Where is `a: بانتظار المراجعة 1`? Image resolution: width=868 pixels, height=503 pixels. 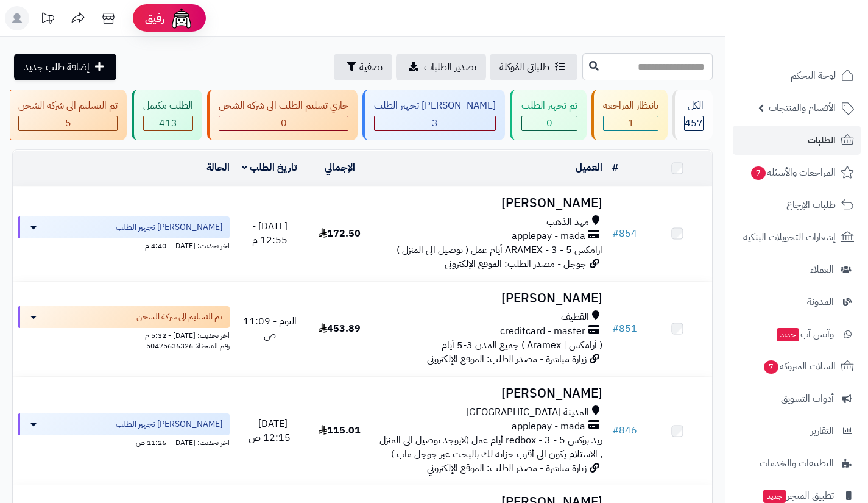 a: بانتظار المراجعة 1 is located at coordinates (630, 114).